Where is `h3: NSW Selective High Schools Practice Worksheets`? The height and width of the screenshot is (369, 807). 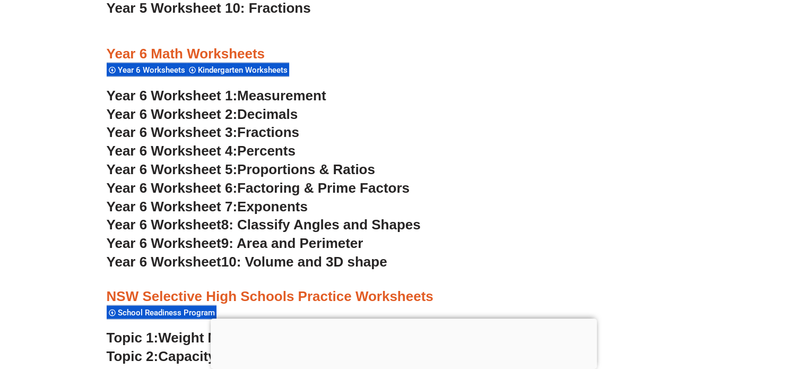 h3: NSW Selective High Schools Practice Worksheets is located at coordinates (404, 297).